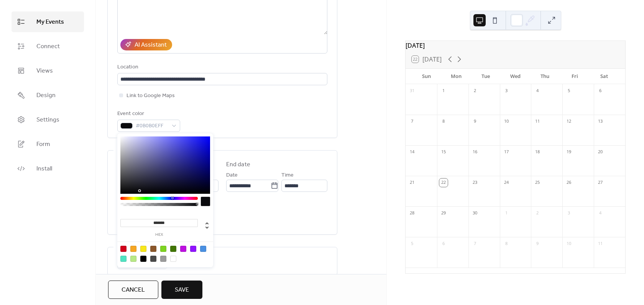 This screenshot has width=644, height=305. Describe the element at coordinates (44, 71) in the screenshot. I see `span: Views` at that location.